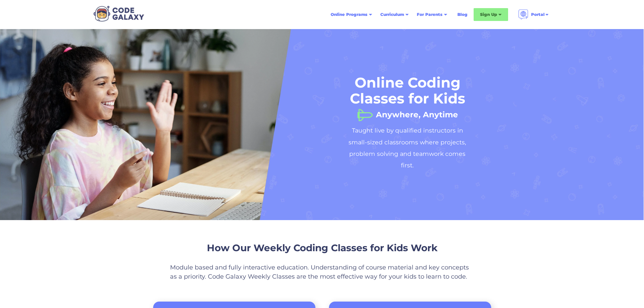 This screenshot has width=644, height=308. Describe the element at coordinates (322, 272) in the screenshot. I see `p: Module based and fully interactive education. Understanding of course material and key concepts a...` at that location.